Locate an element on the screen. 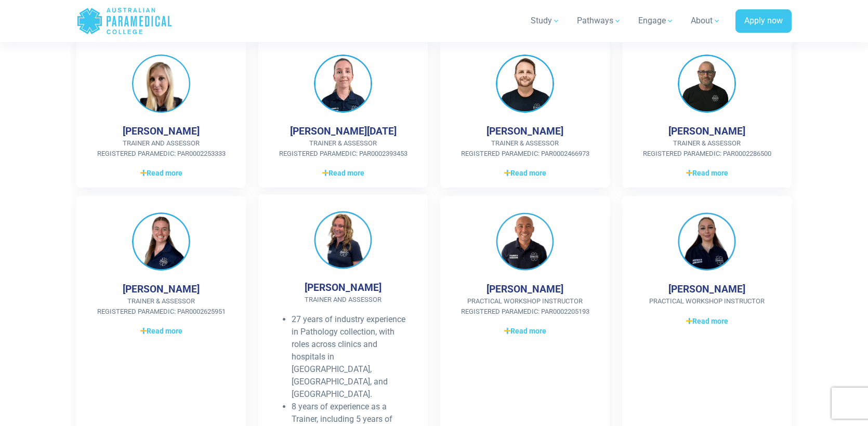 The image size is (868, 426). a: About is located at coordinates (706, 21).